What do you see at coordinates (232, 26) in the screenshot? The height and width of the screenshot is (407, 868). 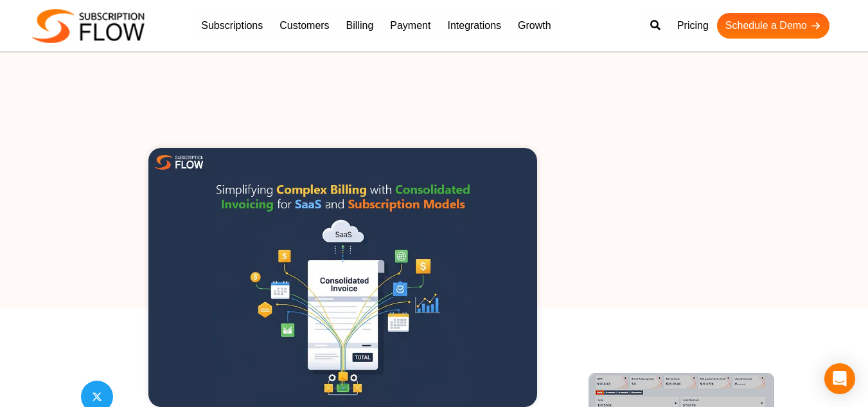 I see `a: Subscriptions` at bounding box center [232, 26].